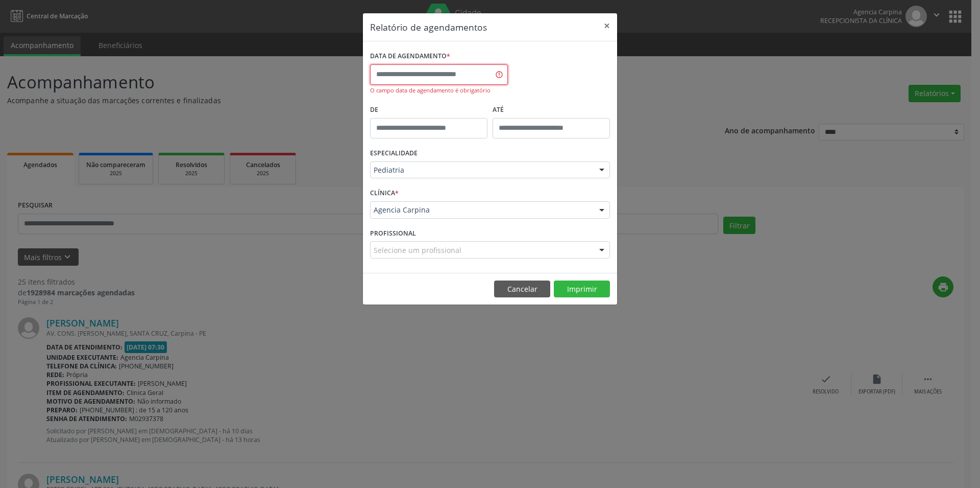 The height and width of the screenshot is (488, 980). Describe the element at coordinates (394, 153) in the screenshot. I see `label: ESPECIALIDADE` at that location.